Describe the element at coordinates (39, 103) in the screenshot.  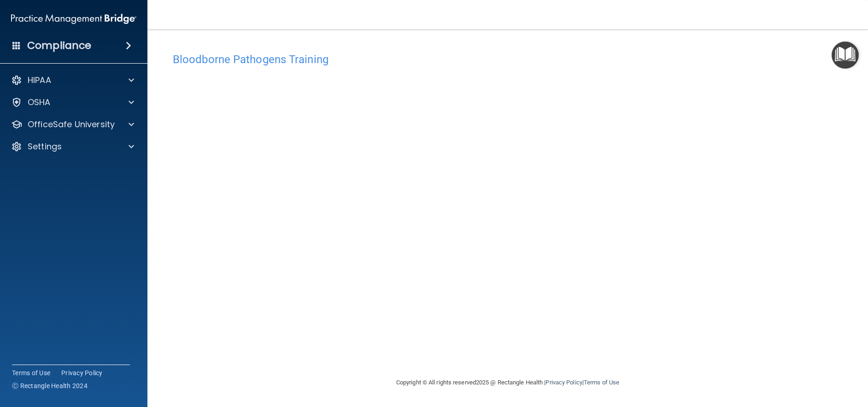
I see `p: OSHA` at that location.